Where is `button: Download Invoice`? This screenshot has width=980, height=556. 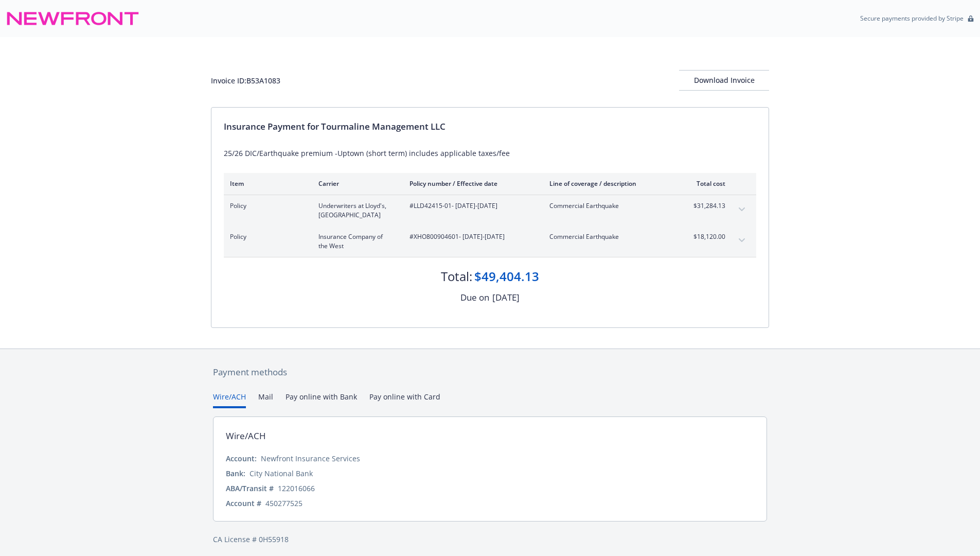
button: Download Invoice is located at coordinates (724, 80).